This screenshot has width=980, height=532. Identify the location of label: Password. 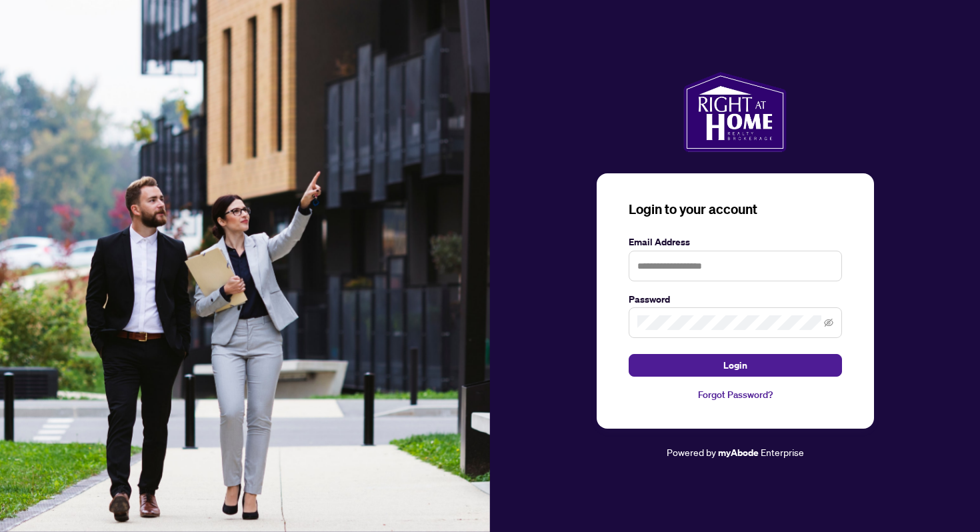
(735, 299).